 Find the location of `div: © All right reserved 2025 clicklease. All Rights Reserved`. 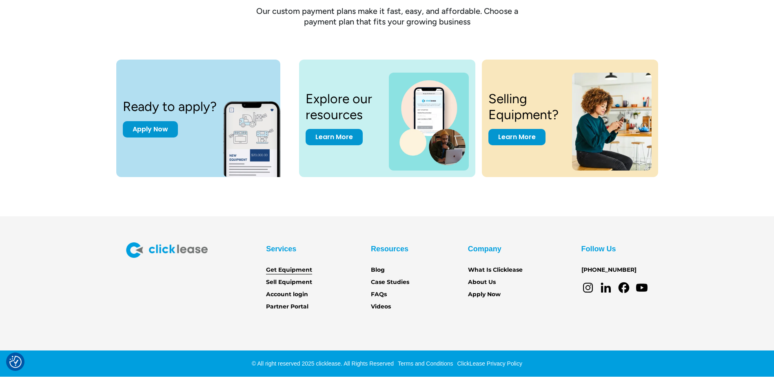

div: © All right reserved 2025 clicklease. All Rights Reserved is located at coordinates (323, 364).